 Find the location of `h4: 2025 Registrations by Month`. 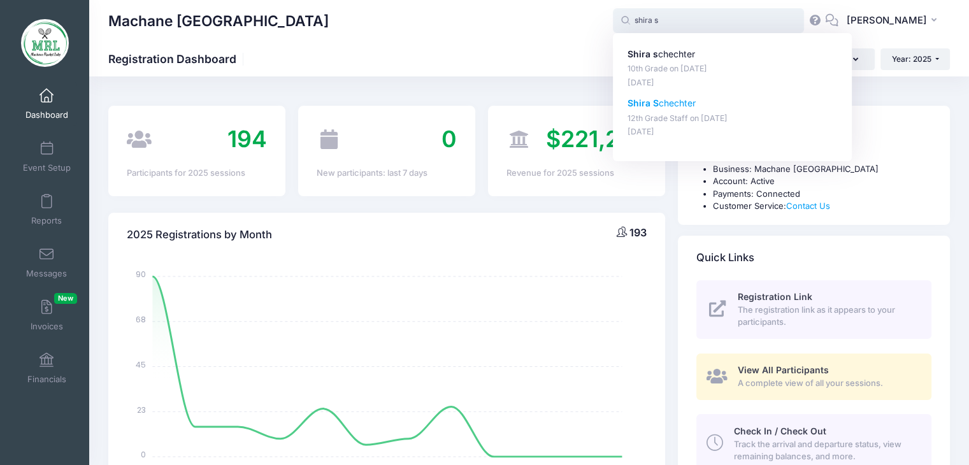

h4: 2025 Registrations by Month is located at coordinates (199, 235).